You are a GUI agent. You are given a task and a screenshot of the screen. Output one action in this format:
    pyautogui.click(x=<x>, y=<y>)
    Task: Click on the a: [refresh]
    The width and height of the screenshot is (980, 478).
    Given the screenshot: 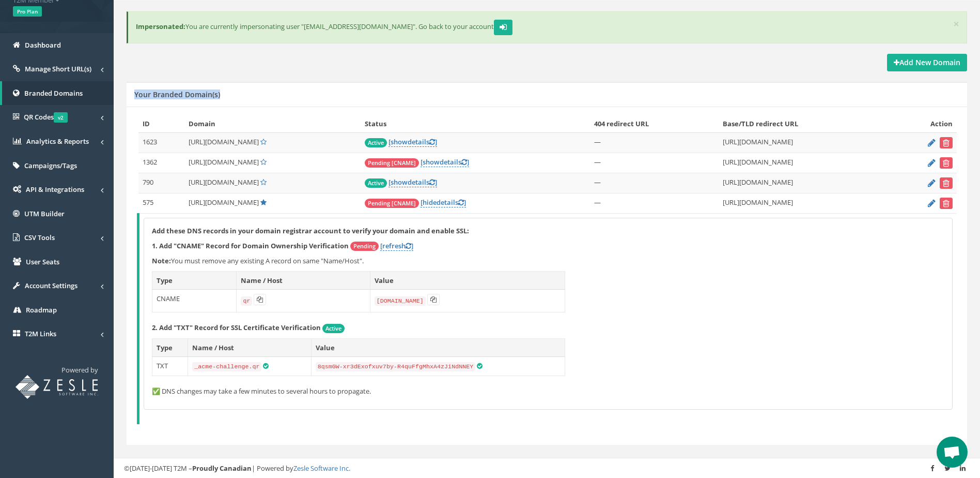 What is the action you would take?
    pyautogui.click(x=397, y=245)
    